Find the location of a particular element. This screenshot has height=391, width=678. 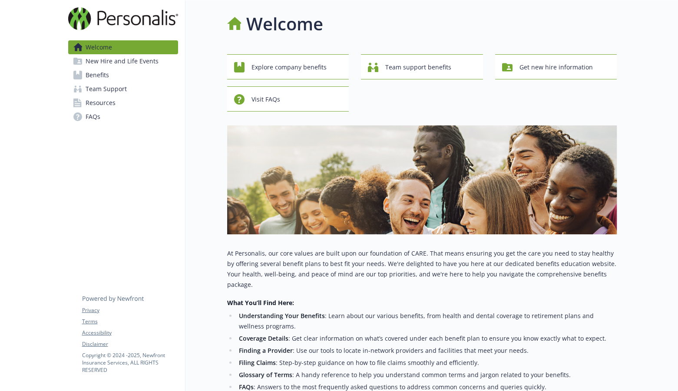

li: : Learn about our various benefits, from health and dental coverage to retirement plans and welln... is located at coordinates (427, 321).